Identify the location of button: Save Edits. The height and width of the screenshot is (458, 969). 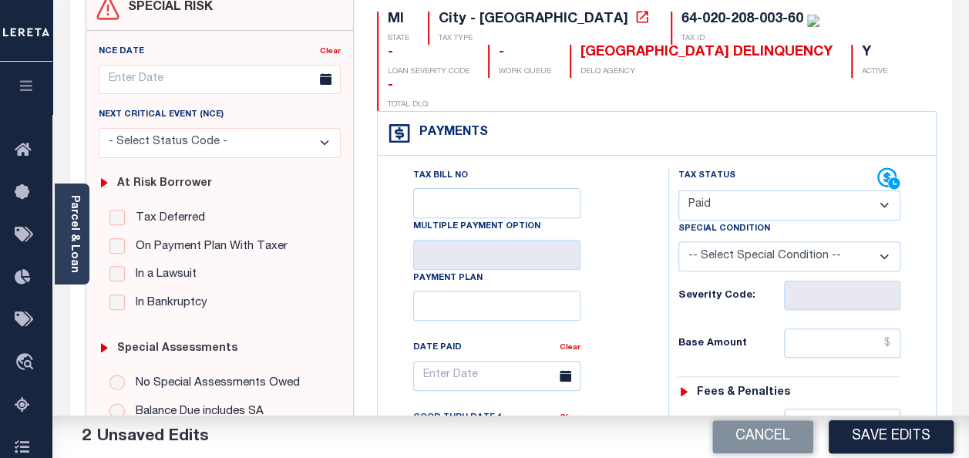
(891, 436).